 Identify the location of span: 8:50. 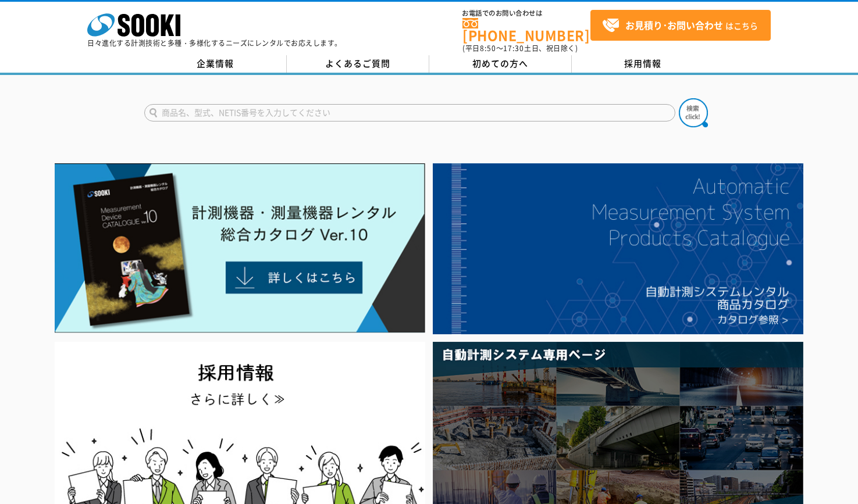
(488, 48).